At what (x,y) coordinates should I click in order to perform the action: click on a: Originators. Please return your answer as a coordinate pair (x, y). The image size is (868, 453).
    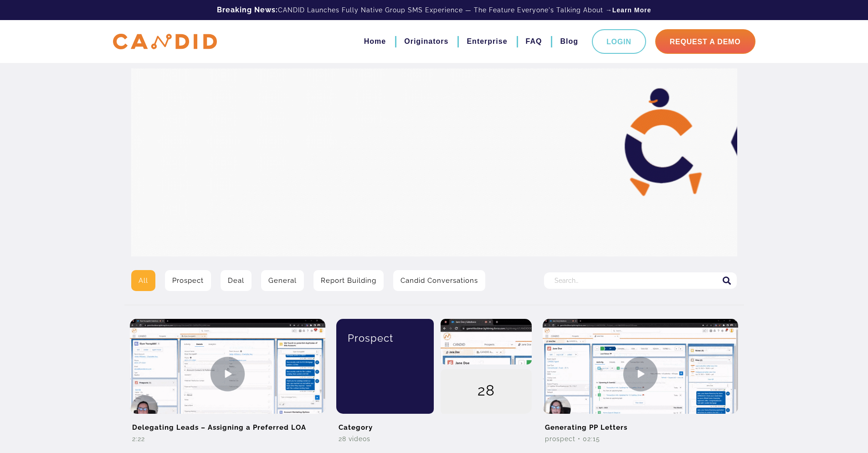
    Looking at the image, I should click on (426, 41).